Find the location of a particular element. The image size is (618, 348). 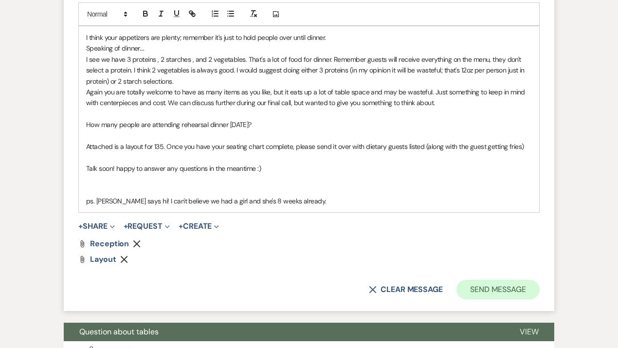

button: Question about tables is located at coordinates (284, 332).